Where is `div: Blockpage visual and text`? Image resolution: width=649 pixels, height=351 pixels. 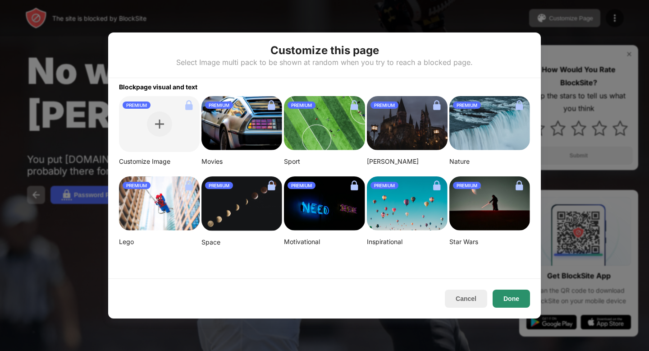
div: Blockpage visual and text is located at coordinates (324, 84).